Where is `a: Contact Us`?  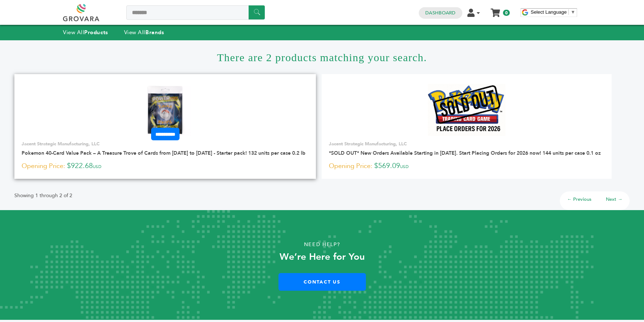
a: Contact Us is located at coordinates (322, 281).